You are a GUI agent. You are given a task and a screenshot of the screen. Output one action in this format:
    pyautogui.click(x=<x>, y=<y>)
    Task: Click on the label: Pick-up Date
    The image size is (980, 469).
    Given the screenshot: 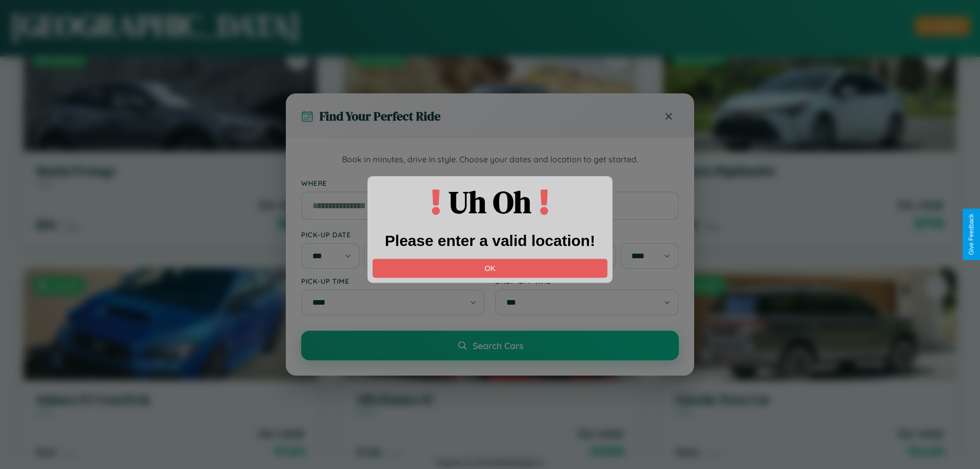 What is the action you would take?
    pyautogui.click(x=393, y=234)
    